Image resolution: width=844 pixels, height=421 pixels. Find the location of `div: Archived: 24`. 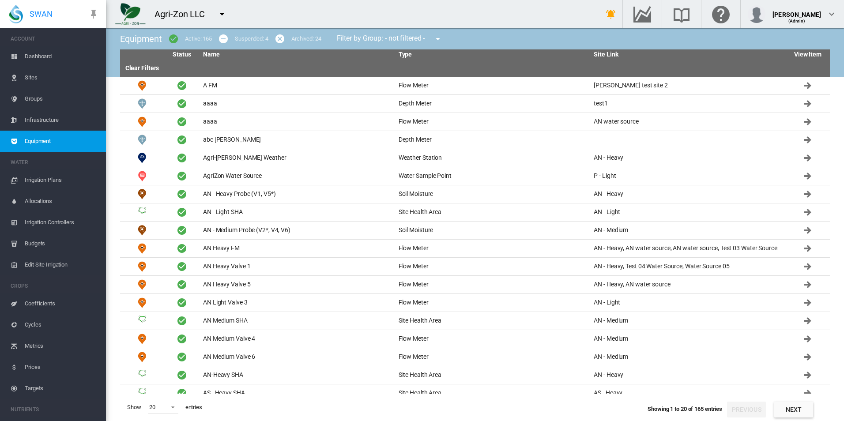

div: Archived: 24 is located at coordinates (306, 39).